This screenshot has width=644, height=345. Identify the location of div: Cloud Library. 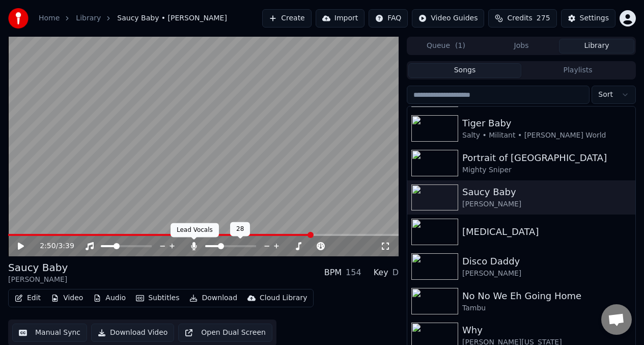
(283, 298).